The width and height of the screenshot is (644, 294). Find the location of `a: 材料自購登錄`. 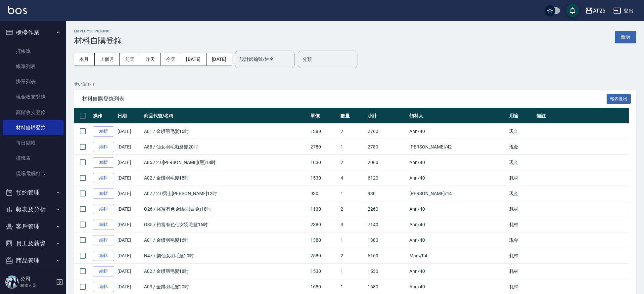

a: 材料自購登錄 is located at coordinates (33, 128).